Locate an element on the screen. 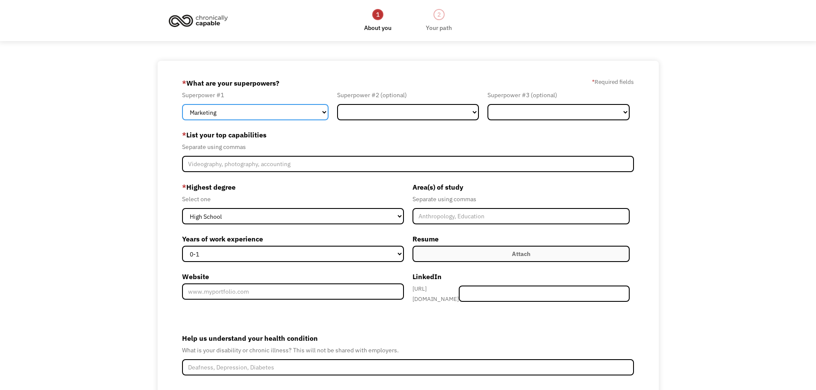 This screenshot has width=816, height=390. div: Your path is located at coordinates (439, 28).